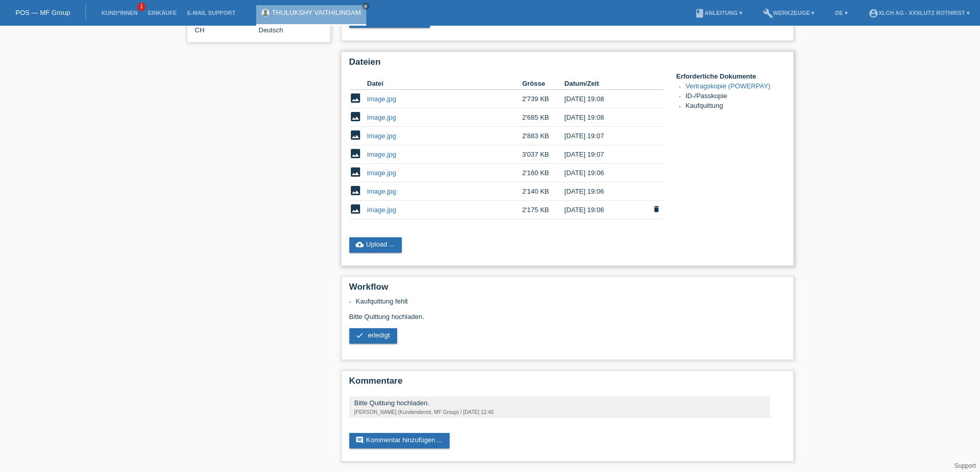 The height and width of the screenshot is (472, 980). I want to click on th: Grösse, so click(543, 84).